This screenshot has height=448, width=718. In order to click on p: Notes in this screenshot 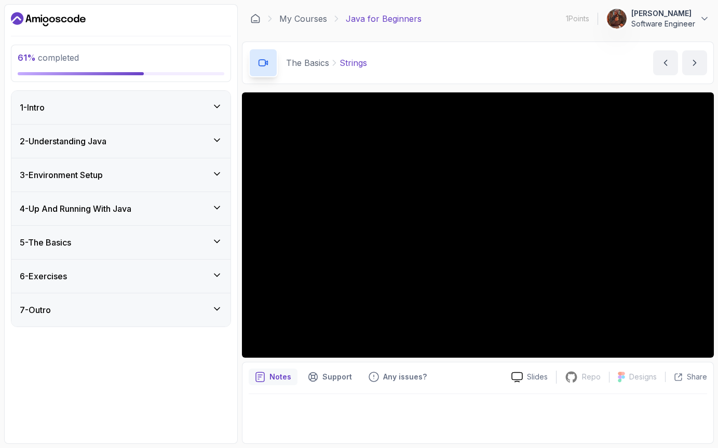, I will do `click(280, 377)`.